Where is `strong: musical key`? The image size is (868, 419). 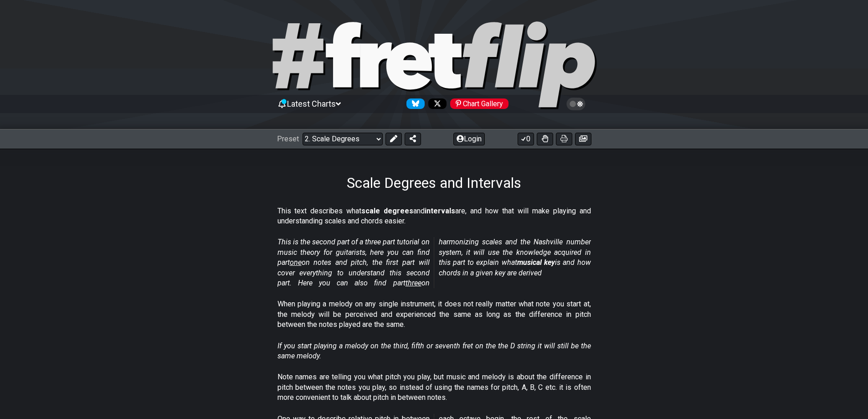 strong: musical key is located at coordinates (536, 262).